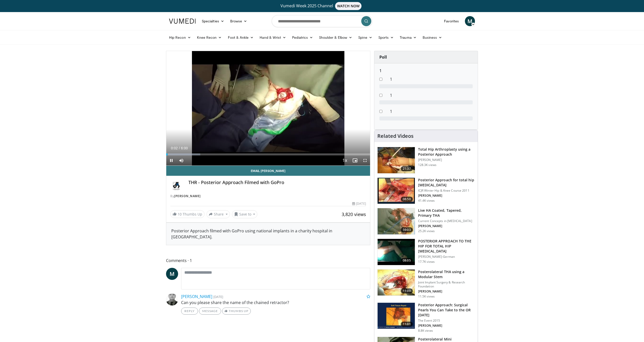  Describe the element at coordinates (187, 214) in the screenshot. I see `a: 10 Thumbs Up` at that location.